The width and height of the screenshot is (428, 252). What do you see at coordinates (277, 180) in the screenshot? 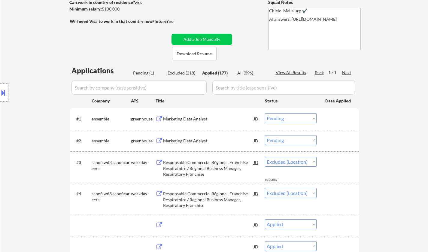
I see `div: success` at bounding box center [277, 180].